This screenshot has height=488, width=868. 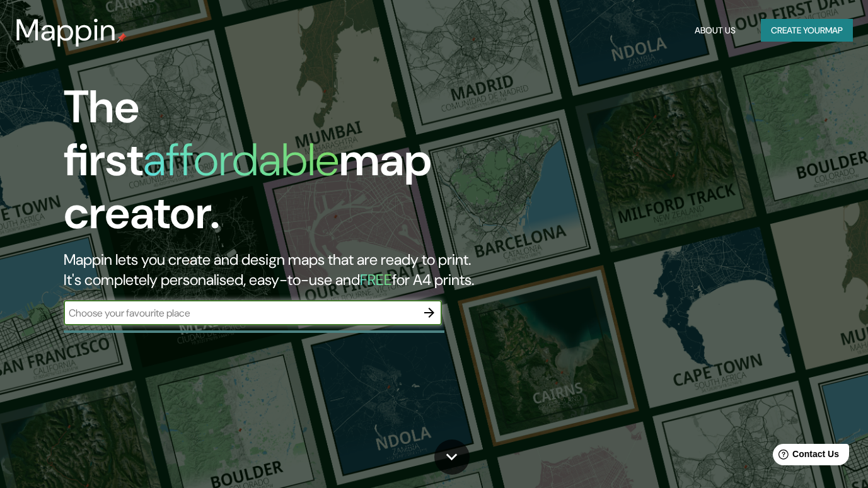 What do you see at coordinates (122, 38) in the screenshot?
I see `img: mappin-pin` at bounding box center [122, 38].